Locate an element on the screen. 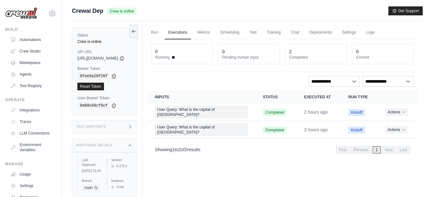 This screenshot has height=197, width=433. th: Status is located at coordinates (276, 97).